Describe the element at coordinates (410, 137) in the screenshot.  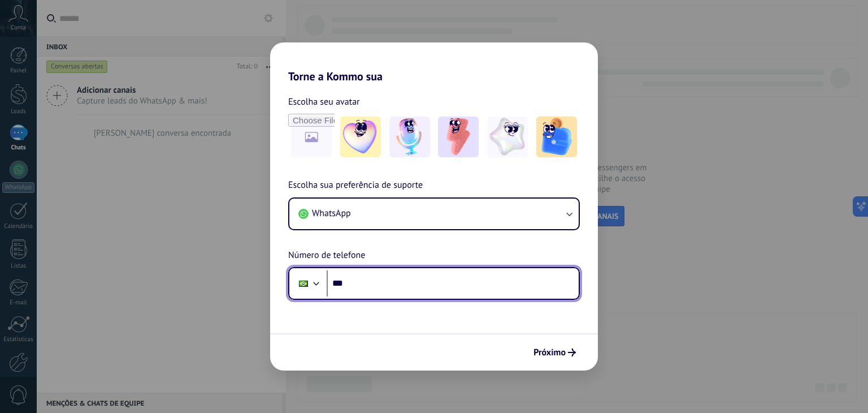
I see `img: -2.jpeg` at that location.